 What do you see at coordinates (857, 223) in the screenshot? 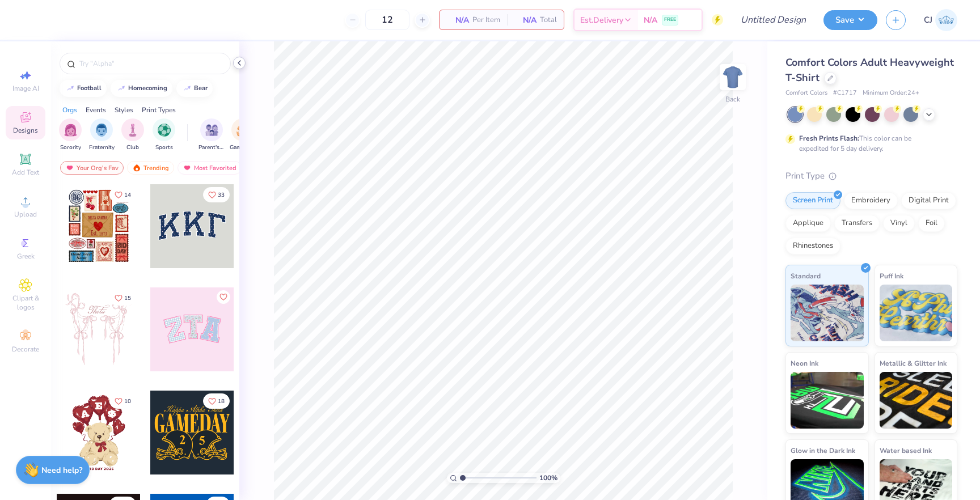
I see `div: Transfers` at bounding box center [857, 223].